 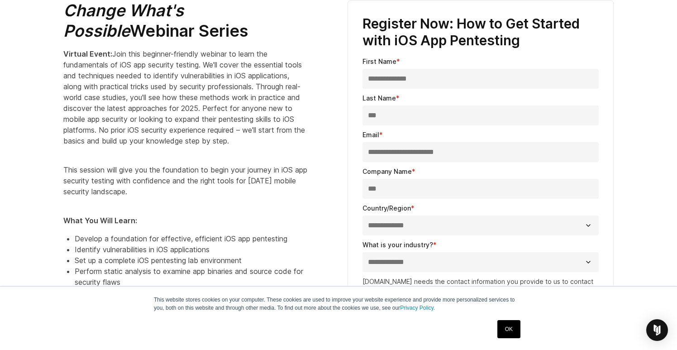 What do you see at coordinates (386, 208) in the screenshot?
I see `span: Country/Region` at bounding box center [386, 208].